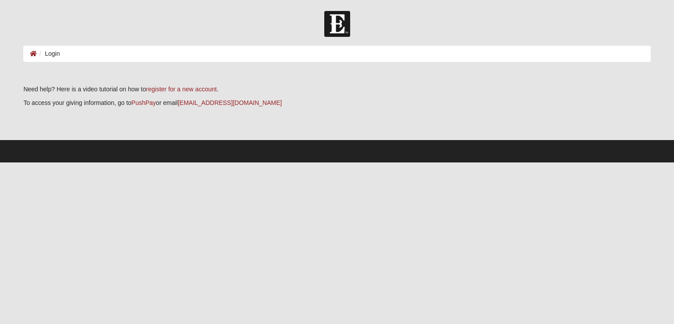  What do you see at coordinates (337, 89) in the screenshot?
I see `p: Need help? Here is a video tutorial on how to .` at bounding box center [337, 89].